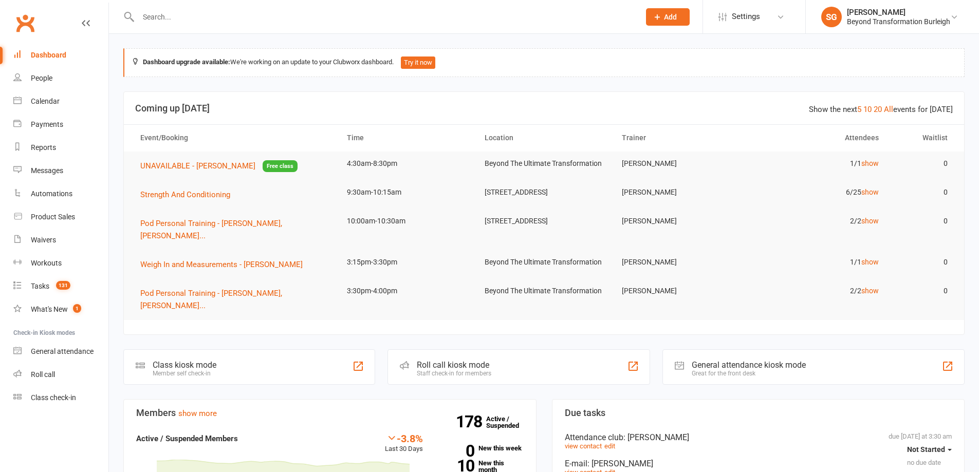 This screenshot has height=472, width=979. Describe the element at coordinates (185, 374) in the screenshot. I see `div: Member self check-in` at that location.